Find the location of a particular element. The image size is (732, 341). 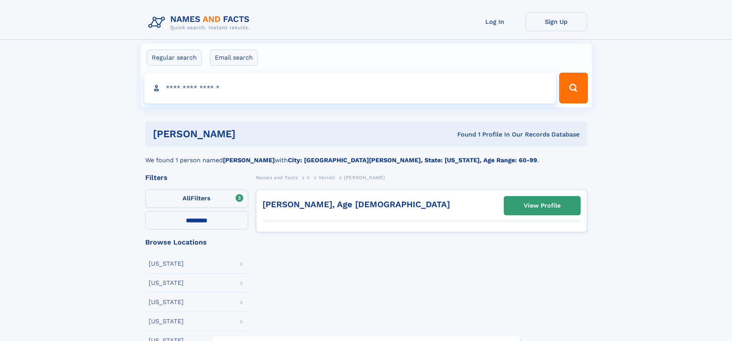

div: Filters is located at coordinates (197, 177).